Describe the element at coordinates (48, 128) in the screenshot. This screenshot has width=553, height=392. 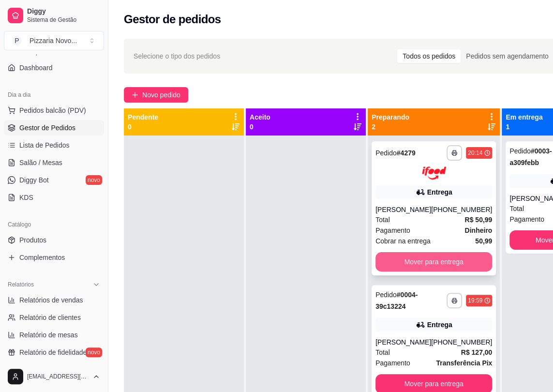
I see `span: Gestor de Pedidos` at that location.